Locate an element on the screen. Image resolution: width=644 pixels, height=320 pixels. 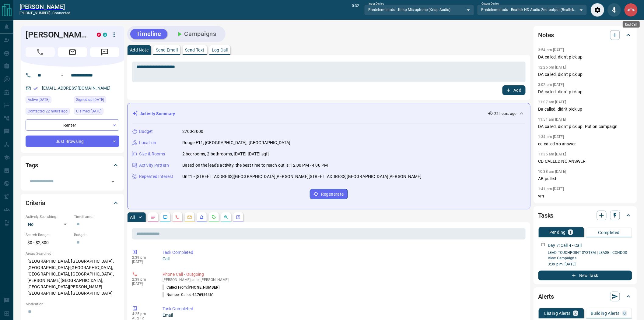
p: Send Text is located at coordinates (195, 50).